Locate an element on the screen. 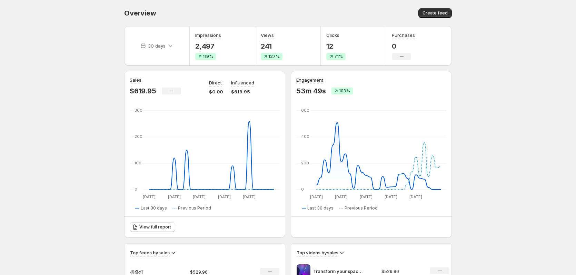 This screenshot has width=576, height=275. text: 300 is located at coordinates (138, 110).